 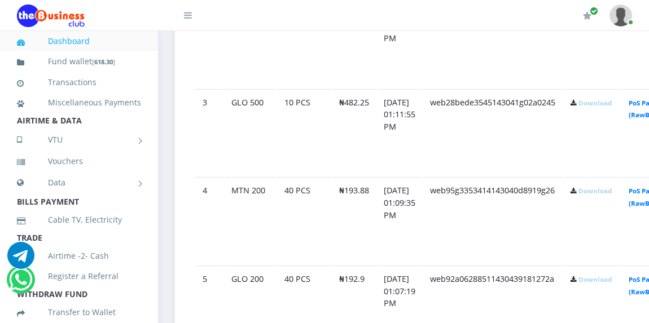 What do you see at coordinates (304, 221) in the screenshot?
I see `td: 40 PCS` at bounding box center [304, 221].